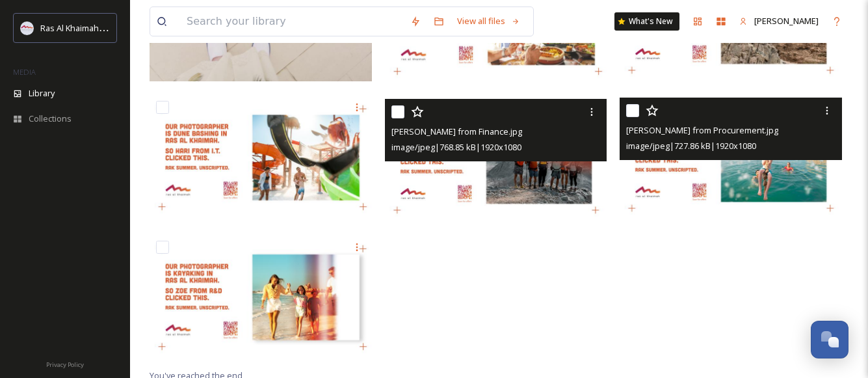  Describe the element at coordinates (830, 340) in the screenshot. I see `button: Open Chat` at that location.